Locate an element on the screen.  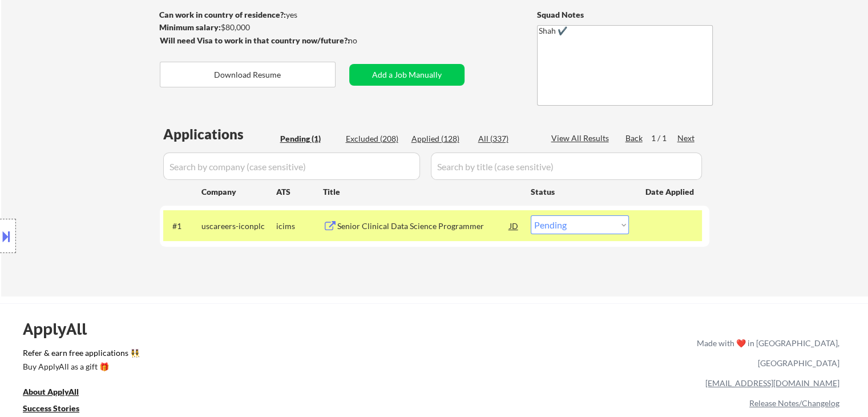
div: Date Applied is located at coordinates (671, 192).